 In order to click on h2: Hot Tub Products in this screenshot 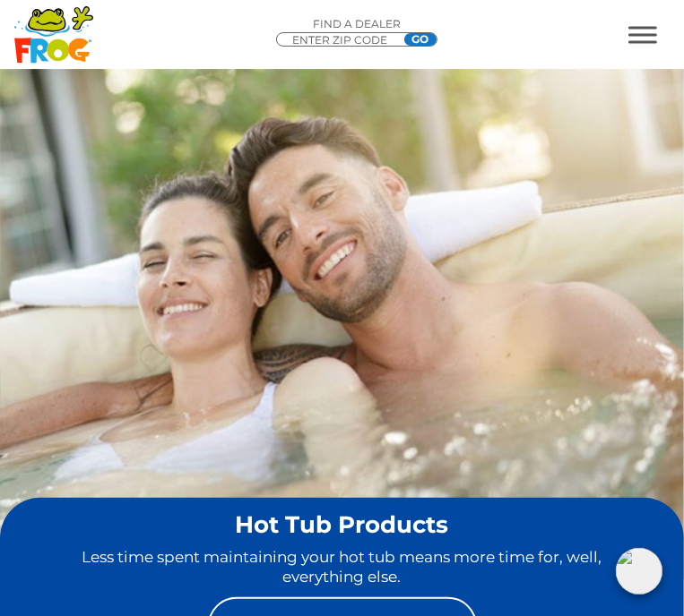, I will do `click(341, 524)`.